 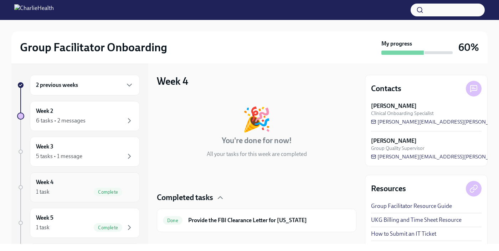 What do you see at coordinates (93, 47) in the screenshot?
I see `h2: Group Facilitator Onboarding` at bounding box center [93, 47].